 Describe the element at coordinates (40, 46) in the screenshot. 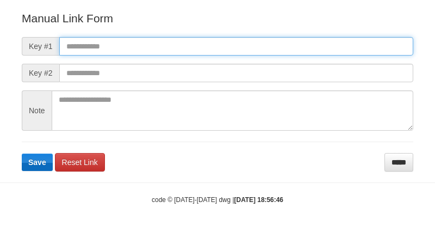

I see `span: Key #1` at that location.